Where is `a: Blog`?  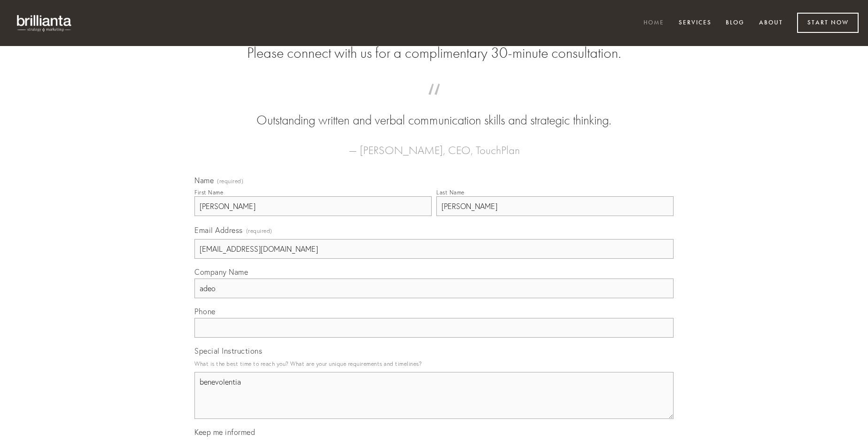 a: Blog is located at coordinates (735, 23).